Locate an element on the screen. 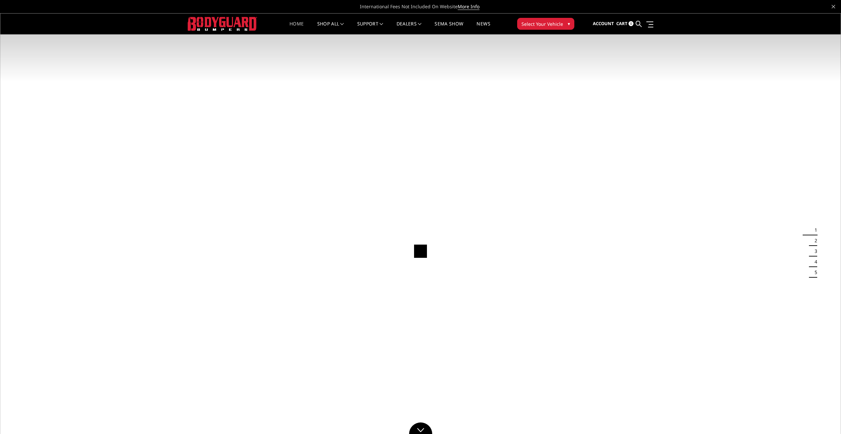 Image resolution: width=841 pixels, height=434 pixels. a: shop all is located at coordinates (330, 28).